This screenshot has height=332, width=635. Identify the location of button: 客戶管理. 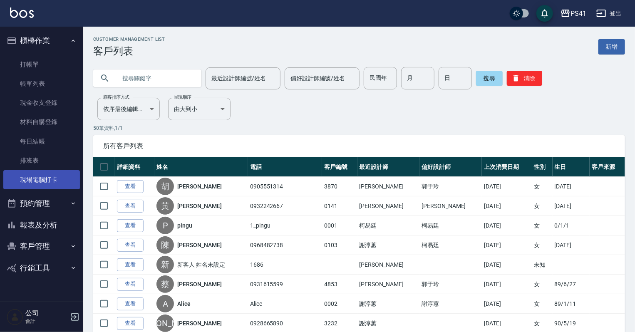
(42, 246).